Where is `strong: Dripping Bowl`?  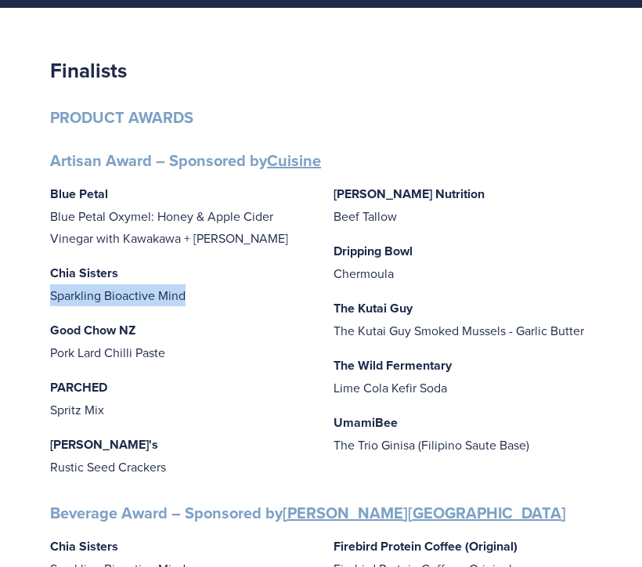
strong: Dripping Bowl is located at coordinates (373, 250).